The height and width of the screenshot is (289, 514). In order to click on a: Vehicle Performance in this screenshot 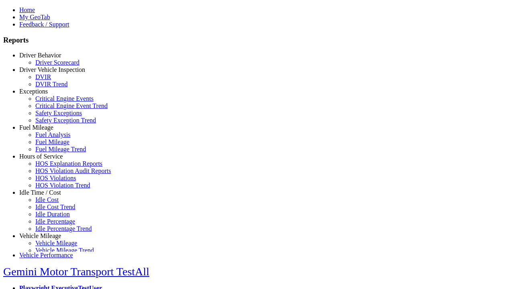, I will do `click(46, 255)`.